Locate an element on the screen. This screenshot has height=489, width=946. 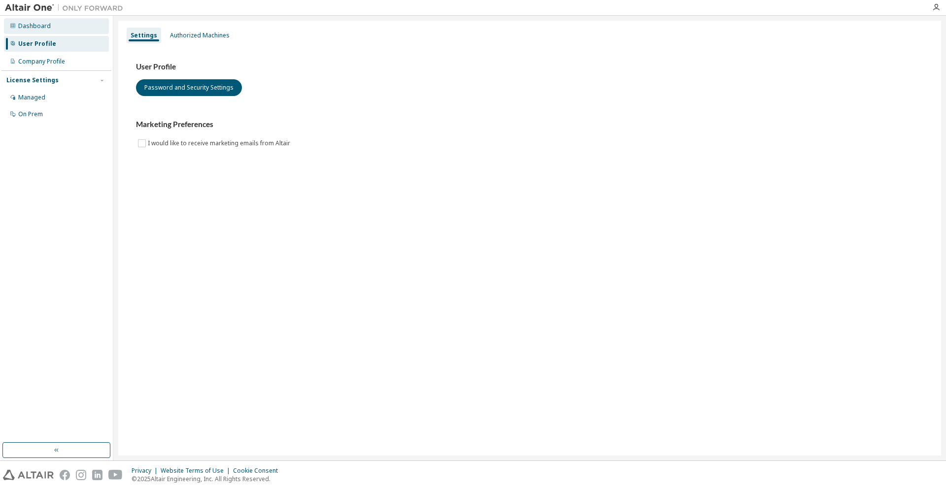
h3: User Profile is located at coordinates (530, 67).